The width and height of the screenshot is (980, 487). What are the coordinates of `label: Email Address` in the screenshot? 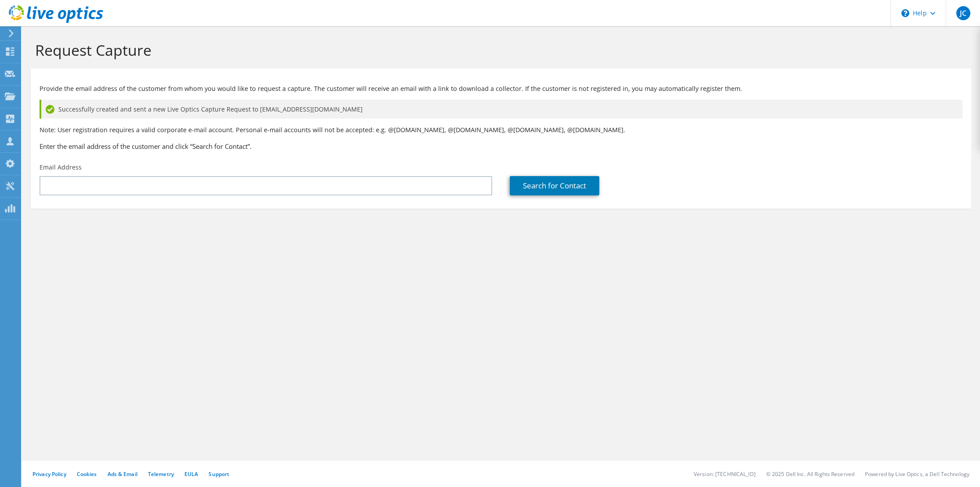 It's located at (60, 167).